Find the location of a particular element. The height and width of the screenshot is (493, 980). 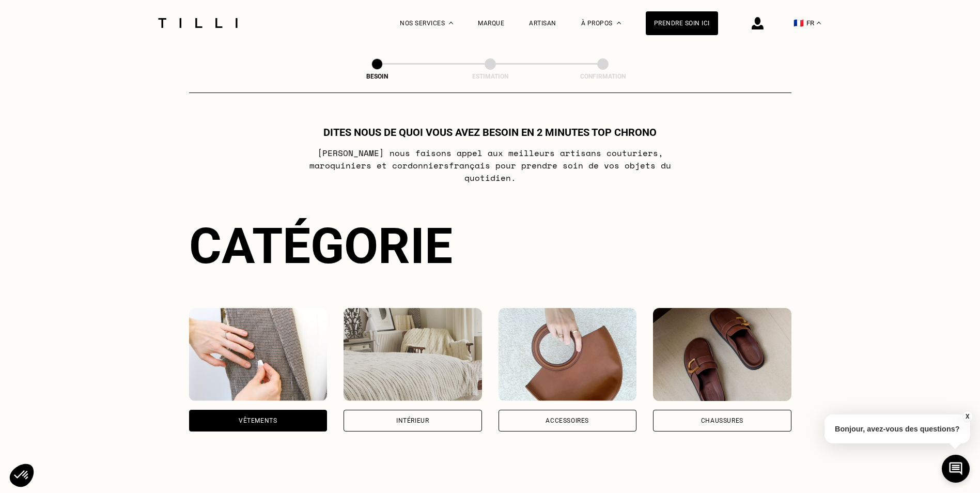

a: Artisan is located at coordinates (542, 23).